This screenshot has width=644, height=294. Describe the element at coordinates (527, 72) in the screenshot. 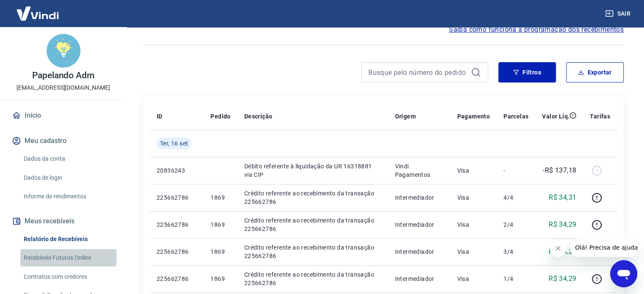

I see `button: Filtros` at that location.